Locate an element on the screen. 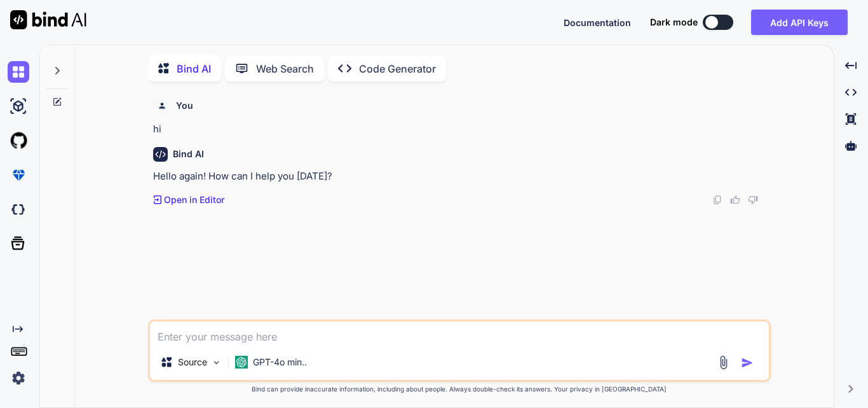 This screenshot has width=868, height=408. span: Dark mode is located at coordinates (673, 23).